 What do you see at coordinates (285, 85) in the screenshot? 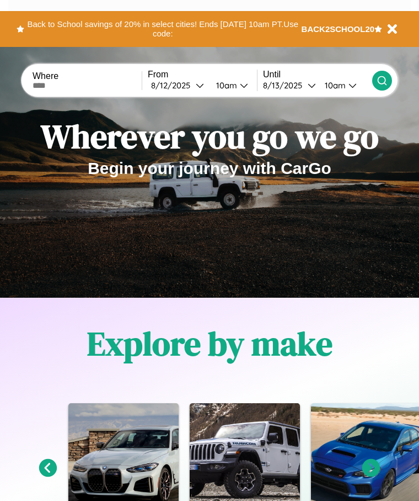
I see `div: 8 / 13 / 2025` at bounding box center [285, 85].